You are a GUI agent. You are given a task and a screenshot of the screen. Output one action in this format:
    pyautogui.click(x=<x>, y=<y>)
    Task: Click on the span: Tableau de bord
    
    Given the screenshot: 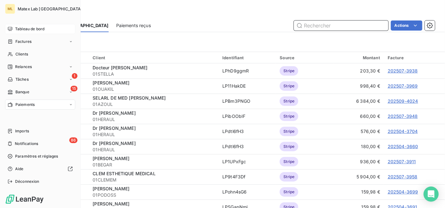 What is the action you would take?
    pyautogui.click(x=30, y=29)
    